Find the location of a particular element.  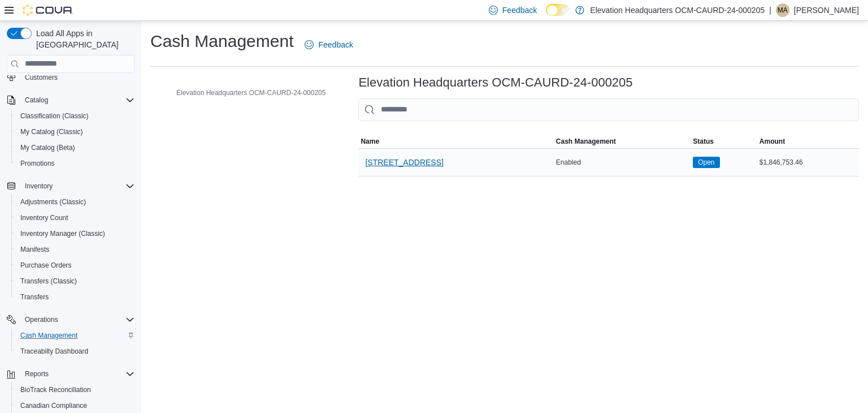

button: Traceabilty Dashboard is located at coordinates (75, 351).